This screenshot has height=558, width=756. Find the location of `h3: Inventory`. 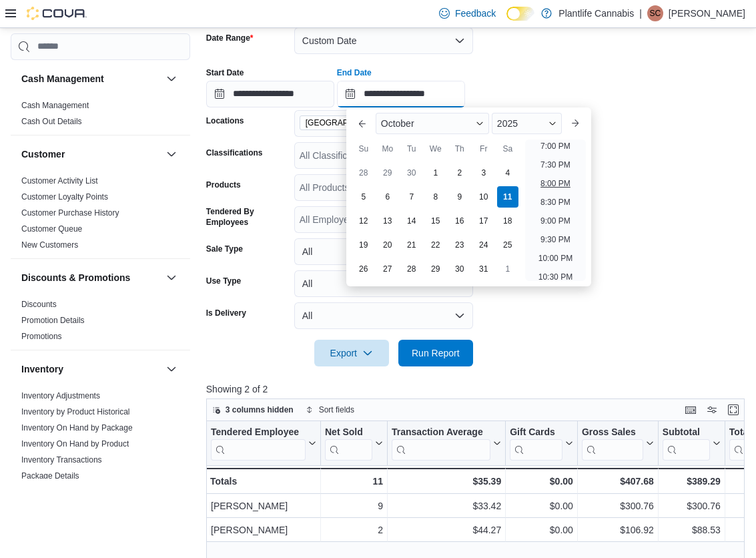

h3: Inventory is located at coordinates (42, 369).